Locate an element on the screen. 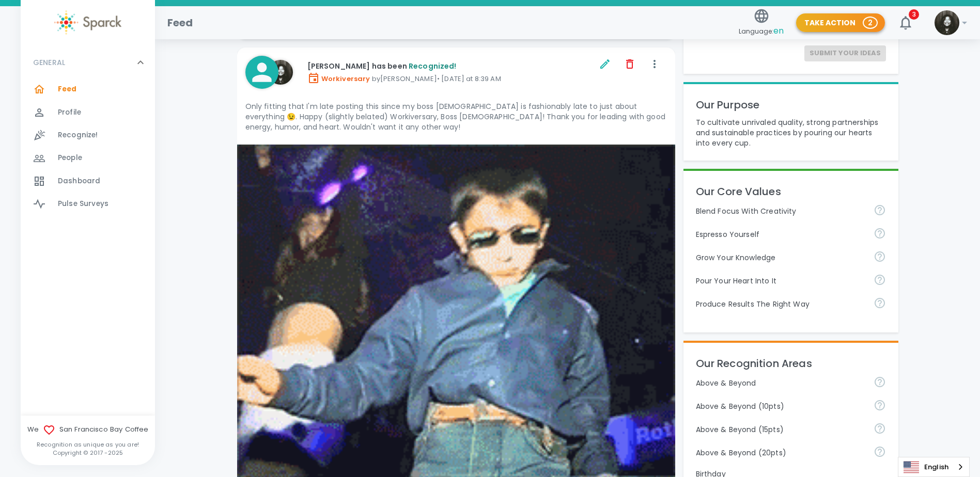 This screenshot has width=980, height=477. p: Copyright © 2017 - 2025 is located at coordinates (88, 453).